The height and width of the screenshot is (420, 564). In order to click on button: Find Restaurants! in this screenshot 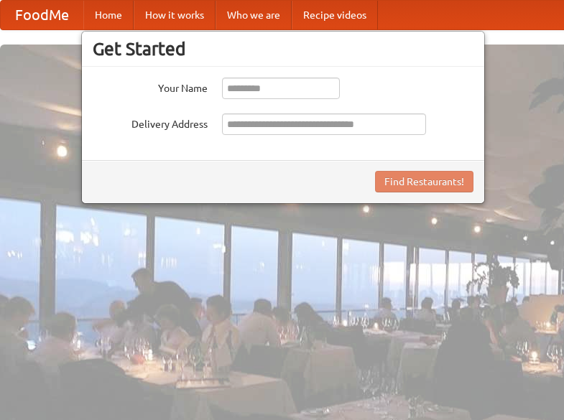, I will do `click(424, 182)`.